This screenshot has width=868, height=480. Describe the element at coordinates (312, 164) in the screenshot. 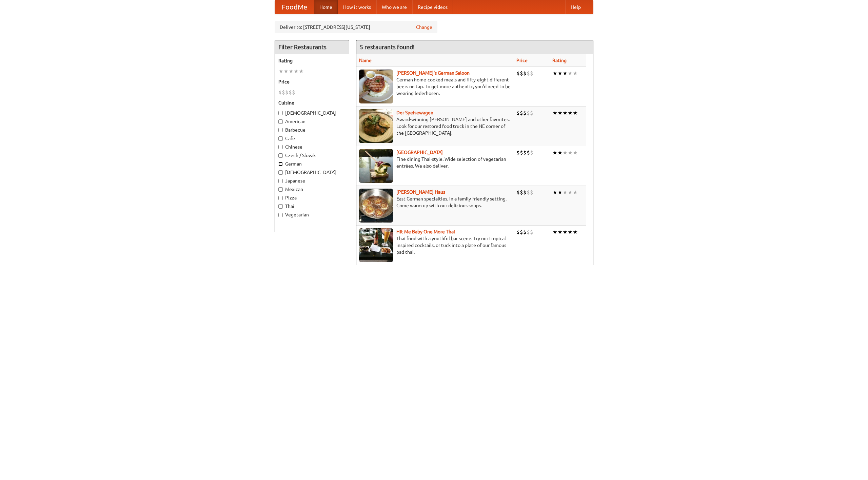

I see `label: German` at that location.